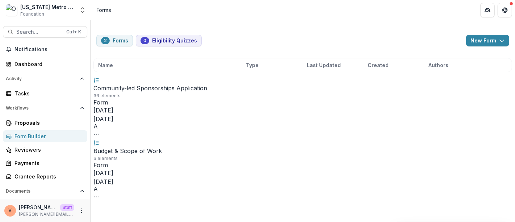  I want to click on span: 36 elements, so click(107, 96).